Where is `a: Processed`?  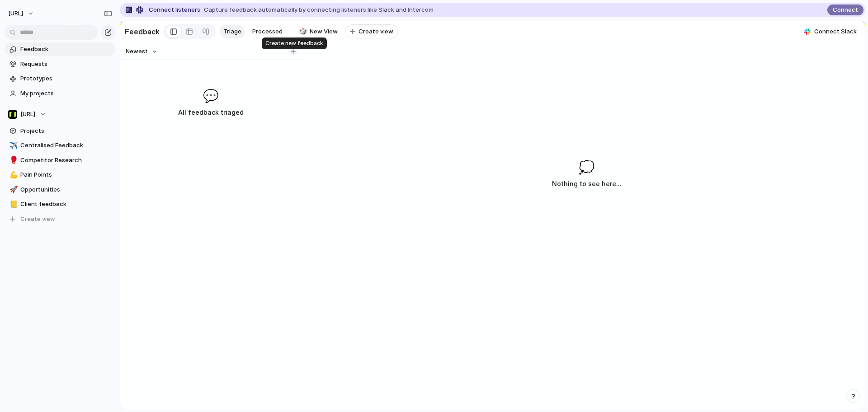
a: Processed is located at coordinates (267, 32).